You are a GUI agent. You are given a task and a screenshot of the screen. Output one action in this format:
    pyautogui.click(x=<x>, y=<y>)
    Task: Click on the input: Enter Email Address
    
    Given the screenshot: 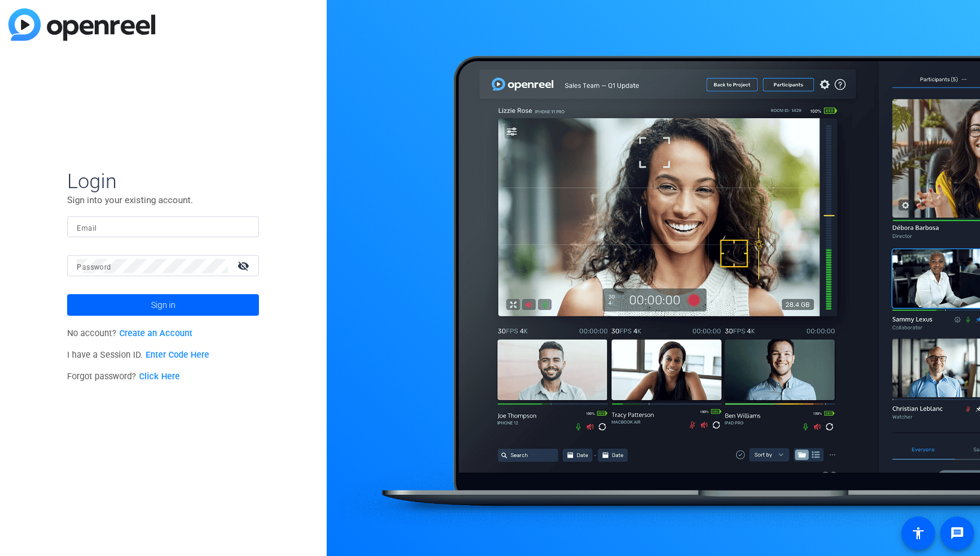 What is the action you would take?
    pyautogui.click(x=163, y=227)
    